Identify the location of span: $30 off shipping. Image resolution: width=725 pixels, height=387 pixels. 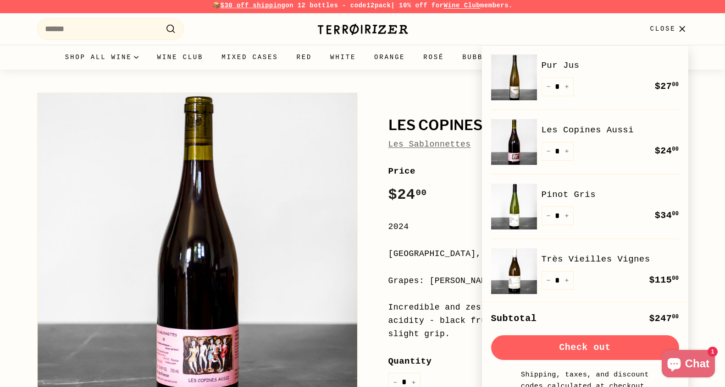
(253, 6).